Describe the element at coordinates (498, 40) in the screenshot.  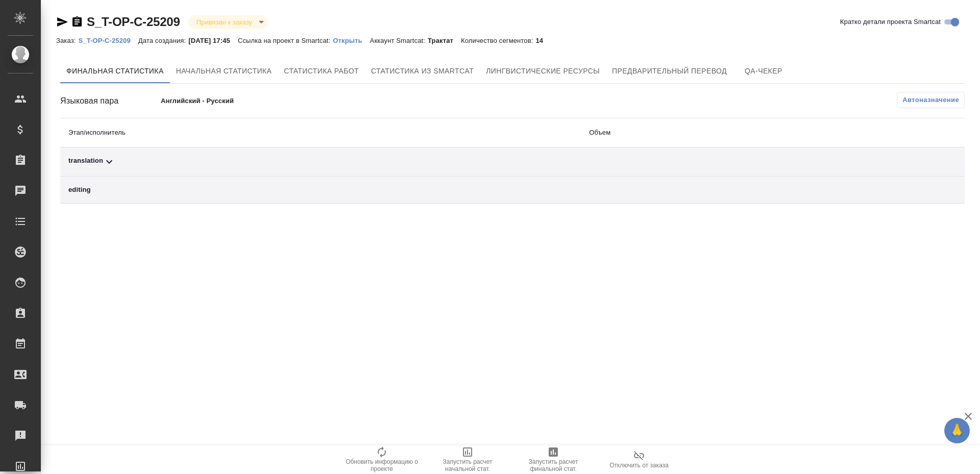
I see `p: Количество сегментов:` at that location.